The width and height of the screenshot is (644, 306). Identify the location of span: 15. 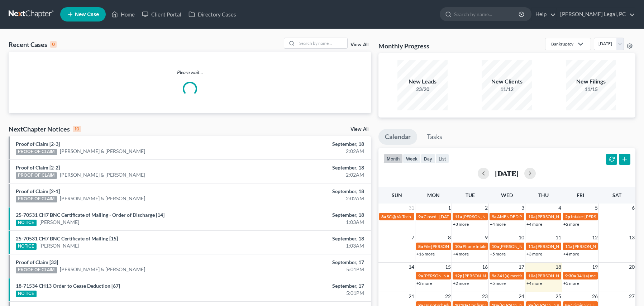
(448, 267).